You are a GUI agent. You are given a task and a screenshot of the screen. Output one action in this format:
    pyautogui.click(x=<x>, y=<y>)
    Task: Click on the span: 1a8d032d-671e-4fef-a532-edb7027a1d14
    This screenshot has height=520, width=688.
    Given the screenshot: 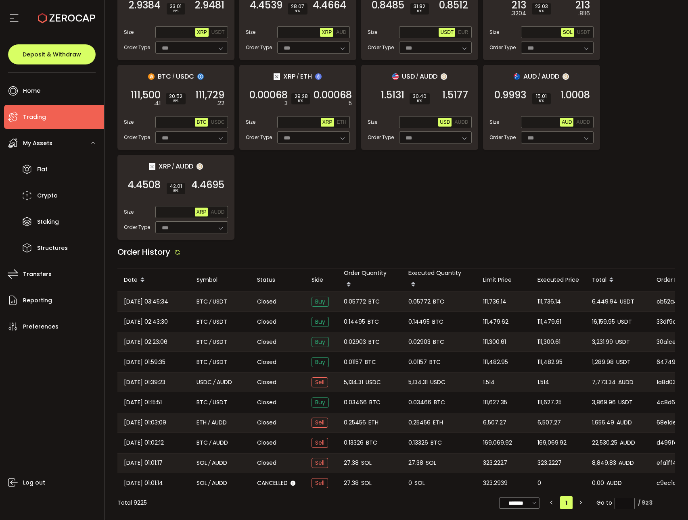 What is the action you would take?
    pyautogui.click(x=669, y=382)
    